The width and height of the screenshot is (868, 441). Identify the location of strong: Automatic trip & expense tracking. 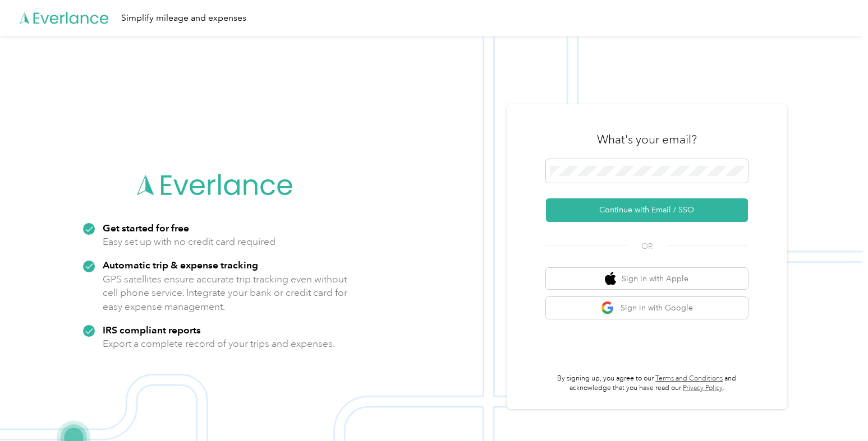
(180, 264).